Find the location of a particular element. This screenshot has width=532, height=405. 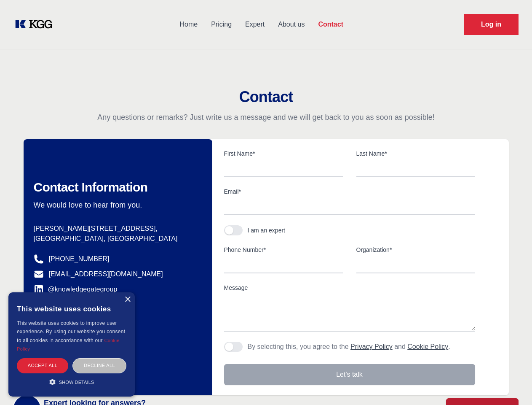

div: This website uses cookies is located at coordinates (72, 309).